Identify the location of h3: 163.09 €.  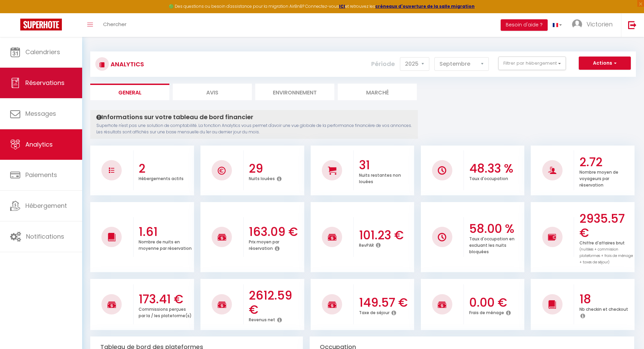
(276, 232).